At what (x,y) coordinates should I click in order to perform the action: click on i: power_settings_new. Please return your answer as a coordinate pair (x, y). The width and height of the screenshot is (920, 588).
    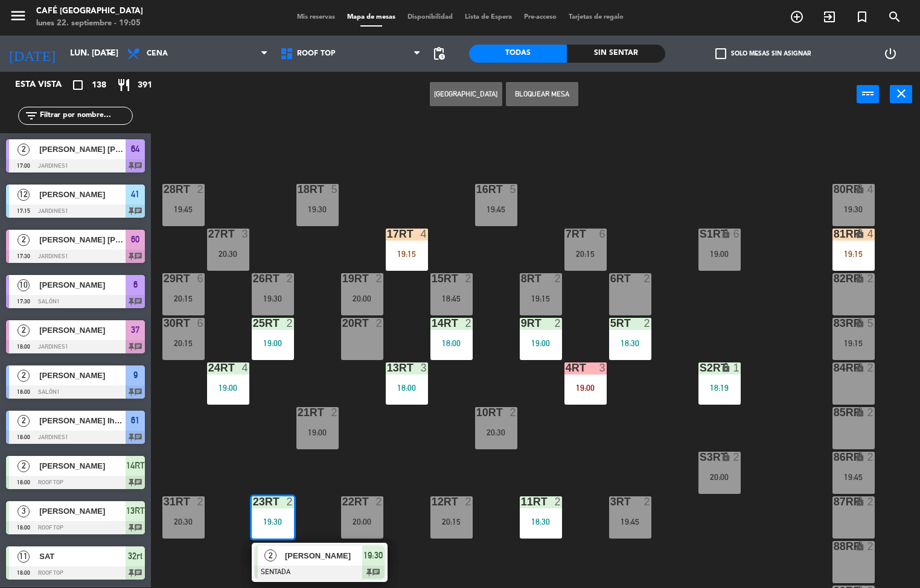
    Looking at the image, I should click on (890, 53).